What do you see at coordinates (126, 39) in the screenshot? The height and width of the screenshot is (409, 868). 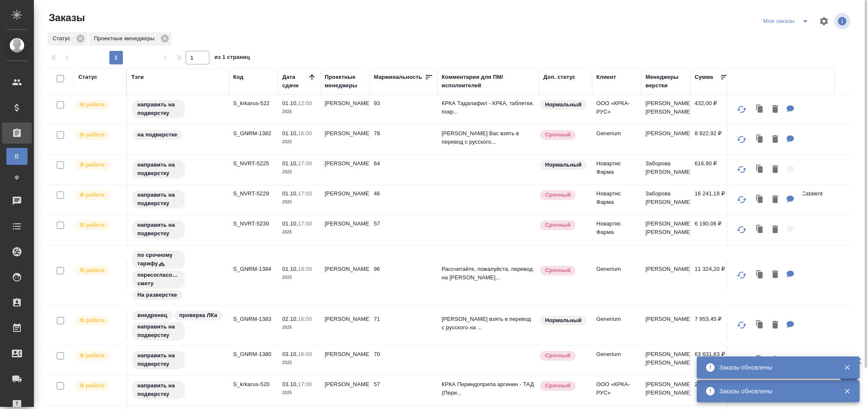 I see `p: Проектные менеджеры` at bounding box center [126, 39].